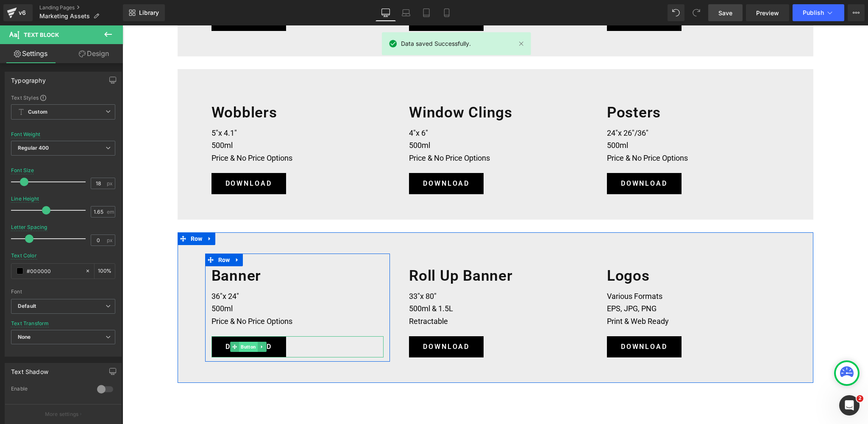 This screenshot has width=868, height=424. Describe the element at coordinates (571, 251) in the screenshot. I see `h1: Logos` at that location.